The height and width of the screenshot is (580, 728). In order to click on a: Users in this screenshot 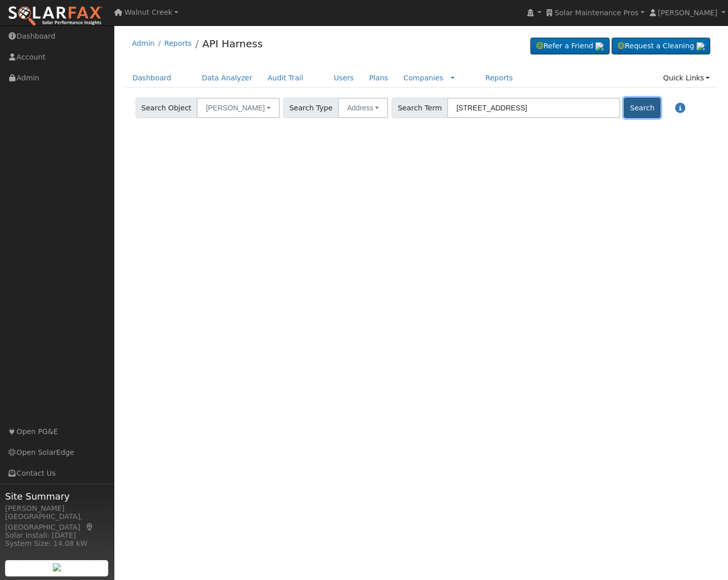, I will do `click(344, 78)`.